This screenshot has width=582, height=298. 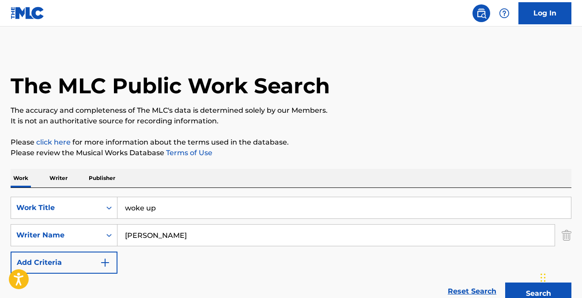 I want to click on p: Writer, so click(x=58, y=178).